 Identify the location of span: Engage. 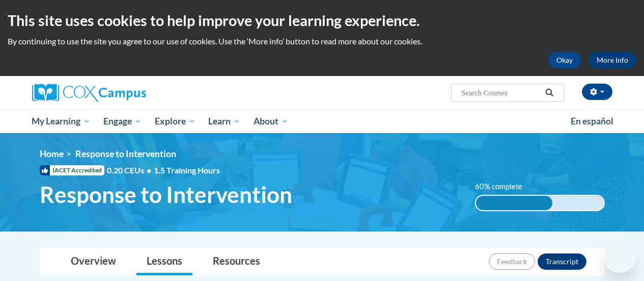
(122, 121).